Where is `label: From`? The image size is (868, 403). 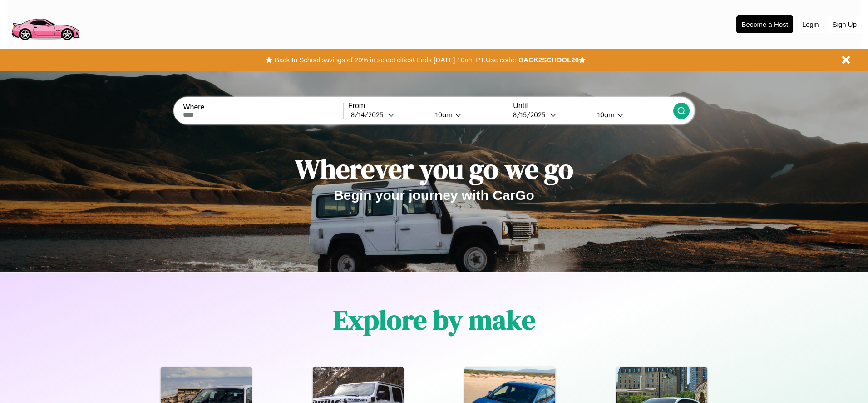 label: From is located at coordinates (428, 106).